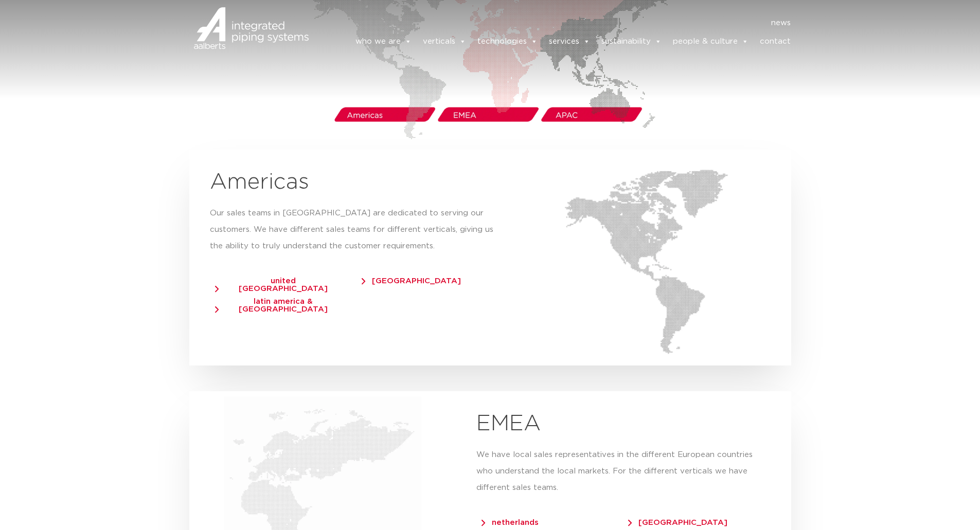  What do you see at coordinates (631, 42) in the screenshot?
I see `a: sustainability` at bounding box center [631, 42].